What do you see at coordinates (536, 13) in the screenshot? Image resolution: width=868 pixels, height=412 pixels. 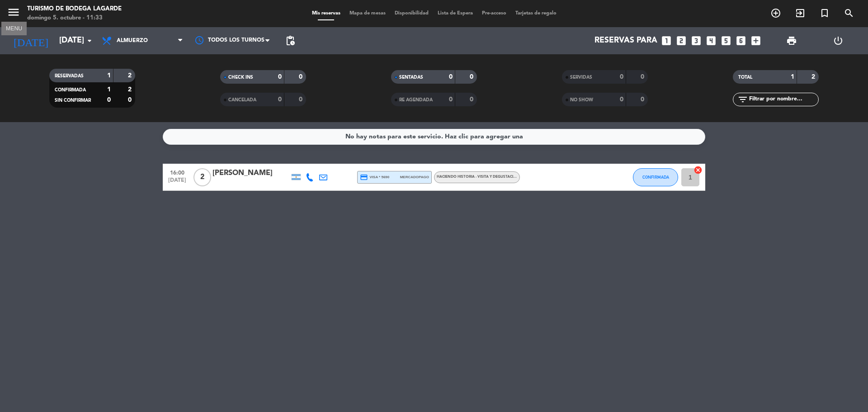 I see `span: Tarjetas de regalo` at bounding box center [536, 13].